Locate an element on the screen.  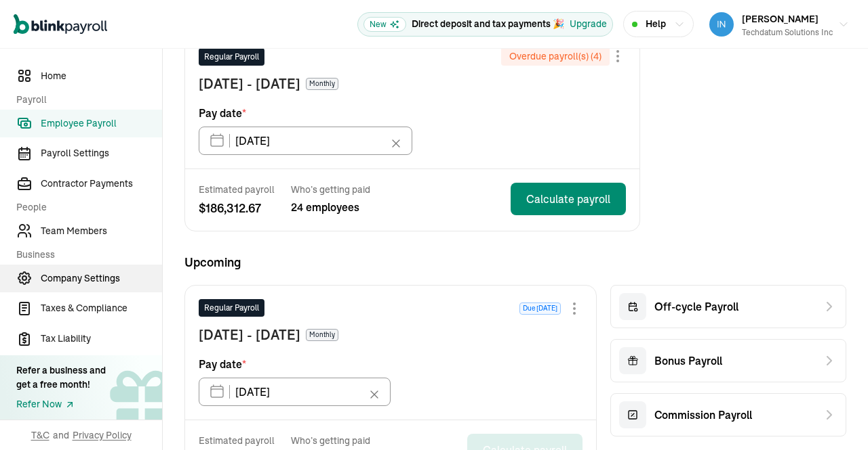
button: Upgrade is located at coordinates (588, 24).